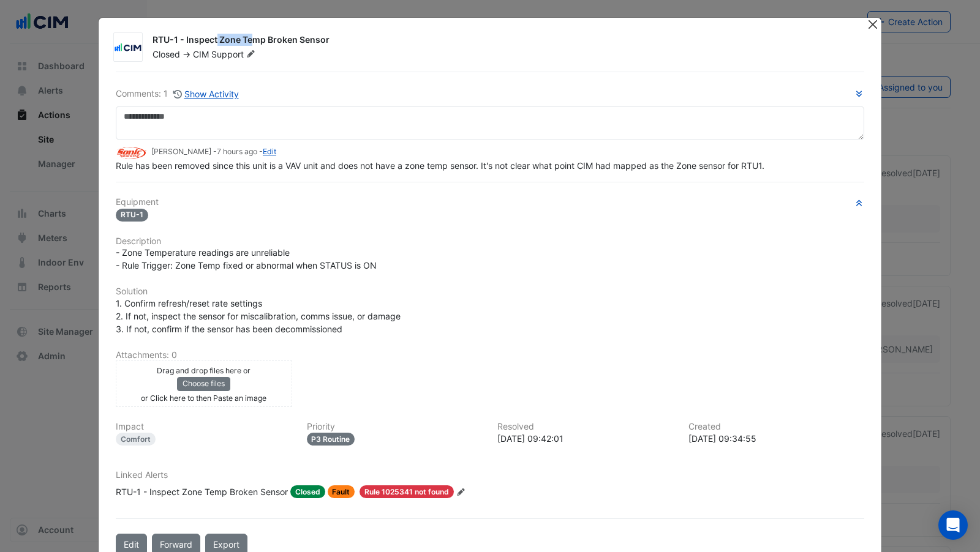  What do you see at coordinates (777, 427) in the screenshot?
I see `h6: Created` at bounding box center [777, 427].